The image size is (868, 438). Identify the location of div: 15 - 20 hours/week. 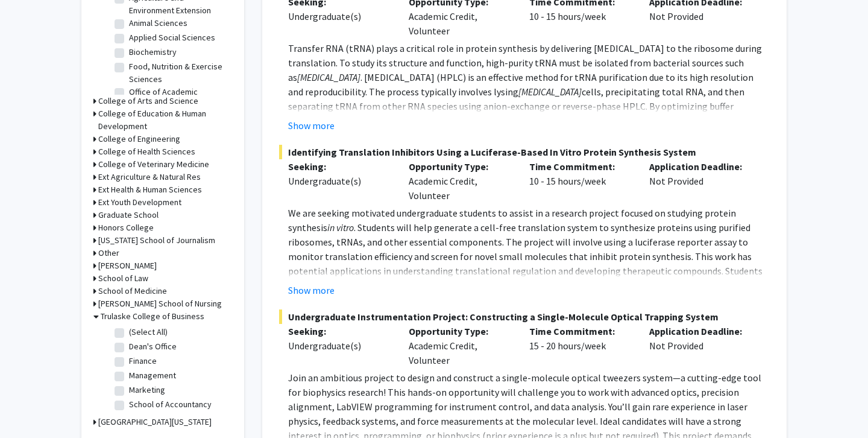
(581, 346).